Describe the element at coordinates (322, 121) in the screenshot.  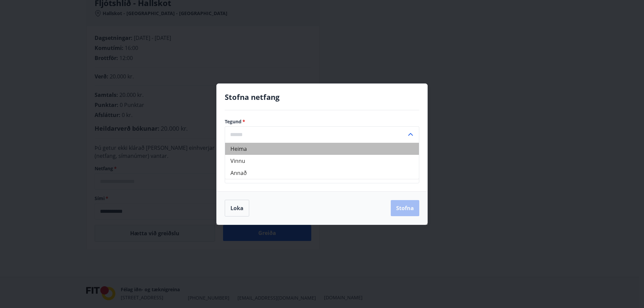
I see `label: Tegund` at that location.